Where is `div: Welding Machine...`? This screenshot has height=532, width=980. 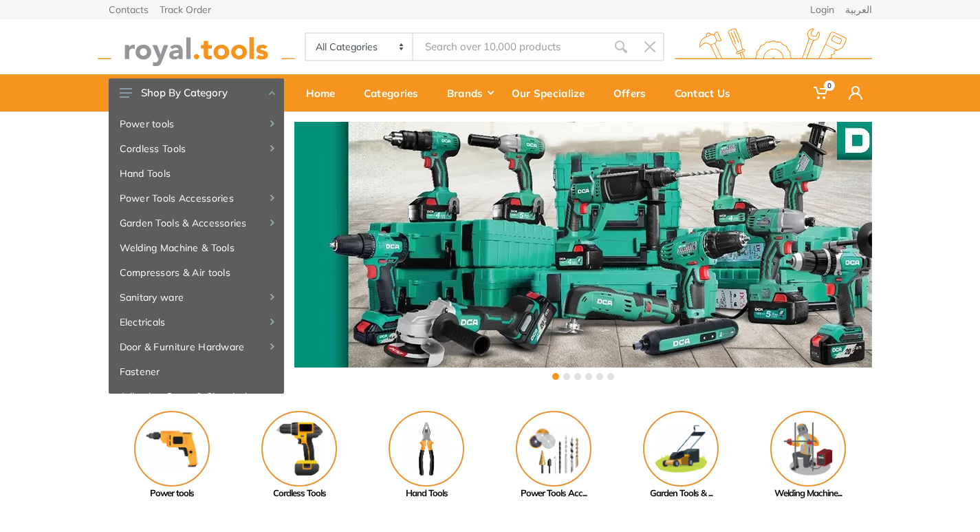 div: Welding Machine... is located at coordinates (808, 493).